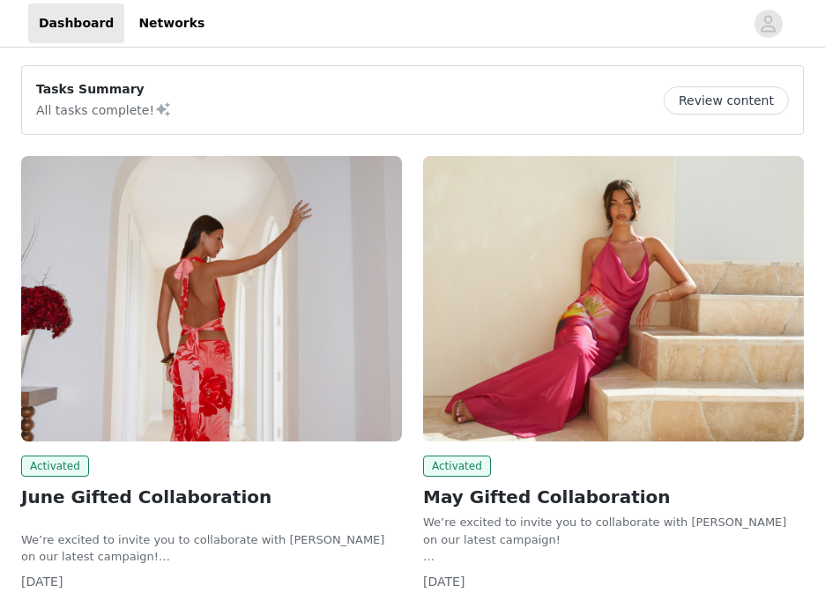 This screenshot has height=593, width=825. I want to click on h2: June Gifted Collaboration, so click(212, 497).